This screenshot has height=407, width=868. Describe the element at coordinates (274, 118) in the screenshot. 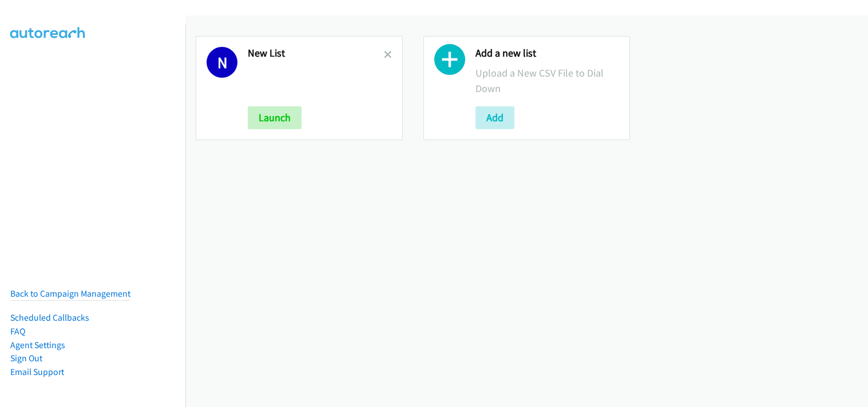

I see `button: Launch` at that location.